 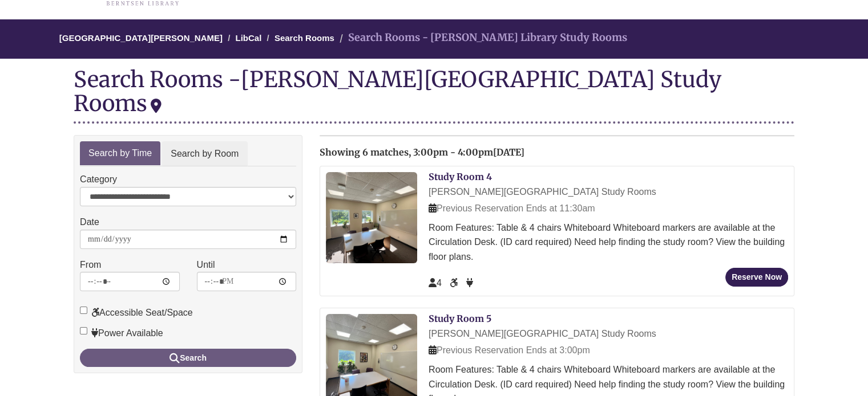 I want to click on label: From, so click(x=90, y=265).